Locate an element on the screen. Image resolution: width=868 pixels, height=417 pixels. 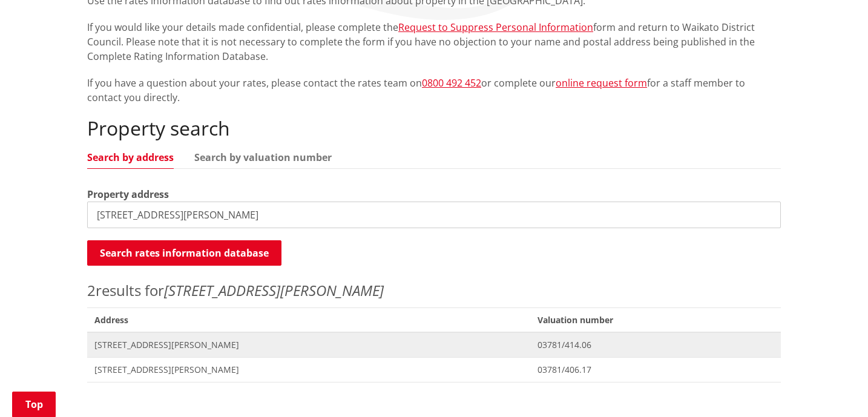
button: Search rates information database is located at coordinates (184, 253).